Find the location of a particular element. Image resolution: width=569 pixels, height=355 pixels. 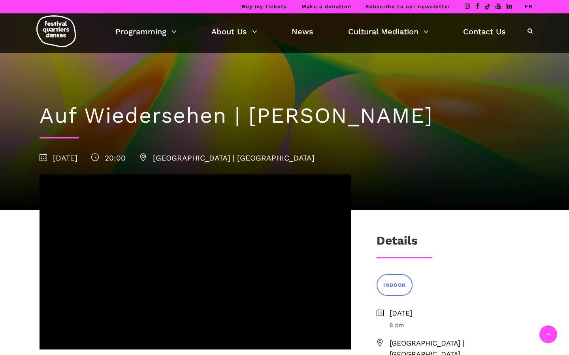

a: News is located at coordinates (302, 32).